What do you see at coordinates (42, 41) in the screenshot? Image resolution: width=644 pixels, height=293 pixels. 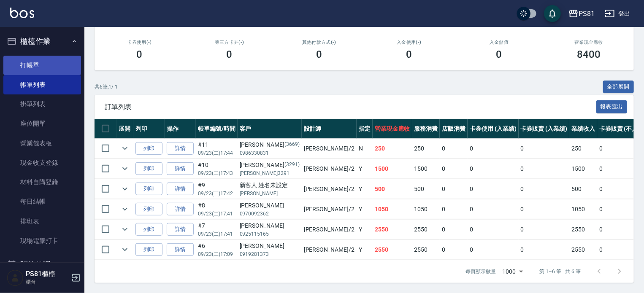 I see `button: 櫃檯作業` at bounding box center [42, 41].